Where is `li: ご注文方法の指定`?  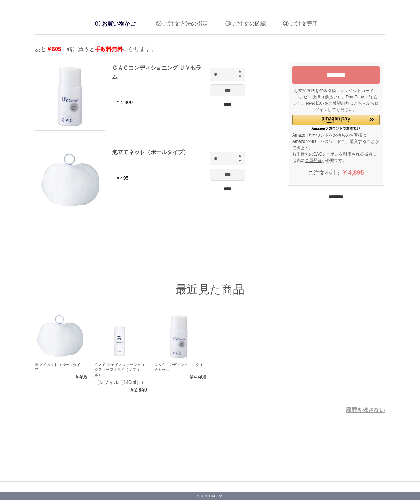
li: ご注文方法の指定 is located at coordinates (179, 22).